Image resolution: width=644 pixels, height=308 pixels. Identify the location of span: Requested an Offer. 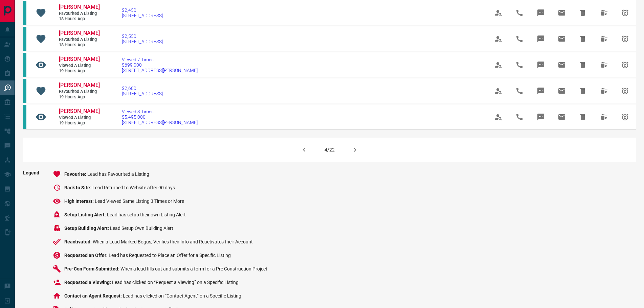
(86, 256).